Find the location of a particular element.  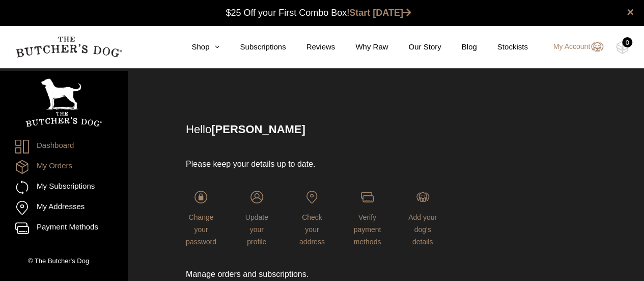

a: close is located at coordinates (631, 13).